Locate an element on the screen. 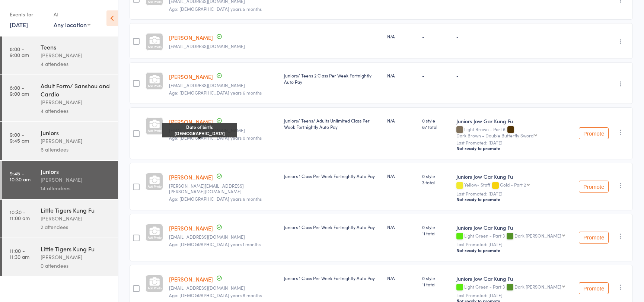  time: 9:45 - 10:30 am is located at coordinates (20, 176).